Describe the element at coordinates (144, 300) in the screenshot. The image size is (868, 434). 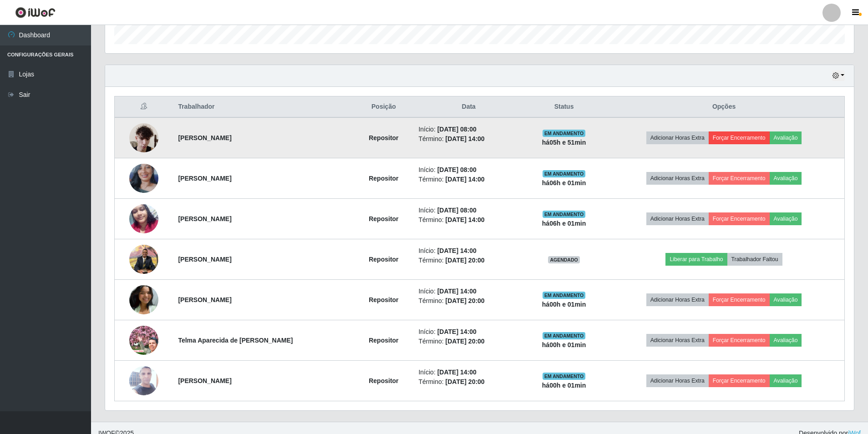
I see `img: 1748893020398.jpeg` at that location.